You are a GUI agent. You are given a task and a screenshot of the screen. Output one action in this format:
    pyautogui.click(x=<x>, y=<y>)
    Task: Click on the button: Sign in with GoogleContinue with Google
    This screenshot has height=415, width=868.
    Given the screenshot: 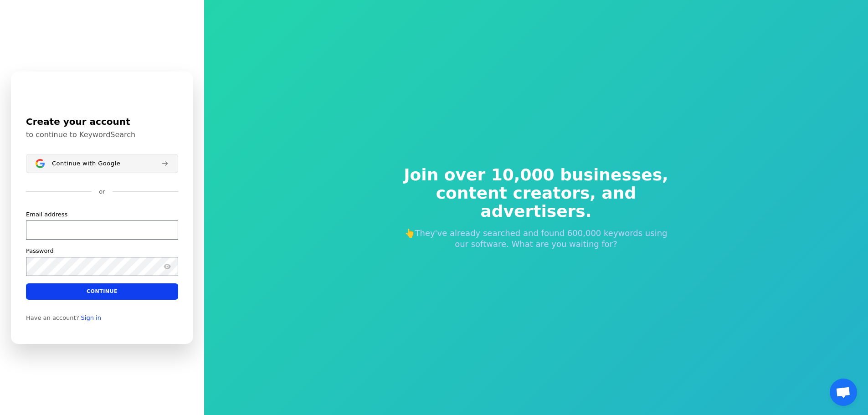 What is the action you would take?
    pyautogui.click(x=102, y=164)
    